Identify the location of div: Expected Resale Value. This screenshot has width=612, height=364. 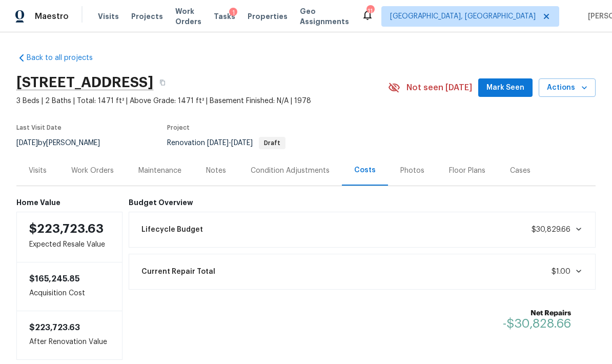
(69, 237).